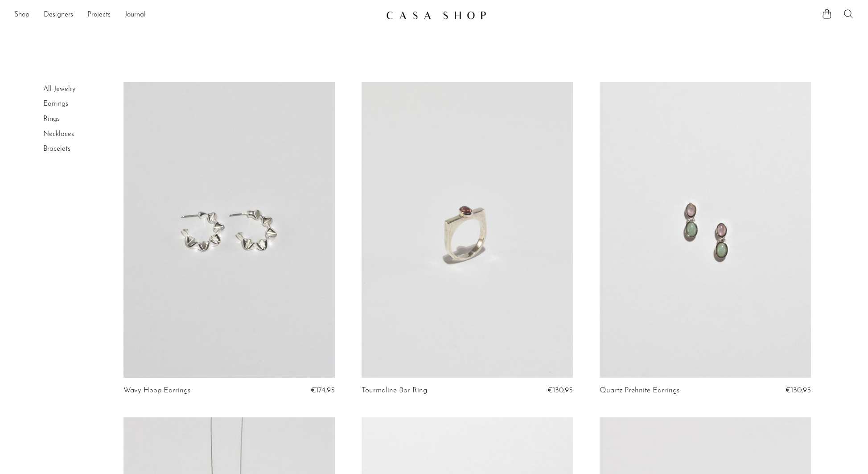  What do you see at coordinates (58, 15) in the screenshot?
I see `a: Designers` at bounding box center [58, 15].